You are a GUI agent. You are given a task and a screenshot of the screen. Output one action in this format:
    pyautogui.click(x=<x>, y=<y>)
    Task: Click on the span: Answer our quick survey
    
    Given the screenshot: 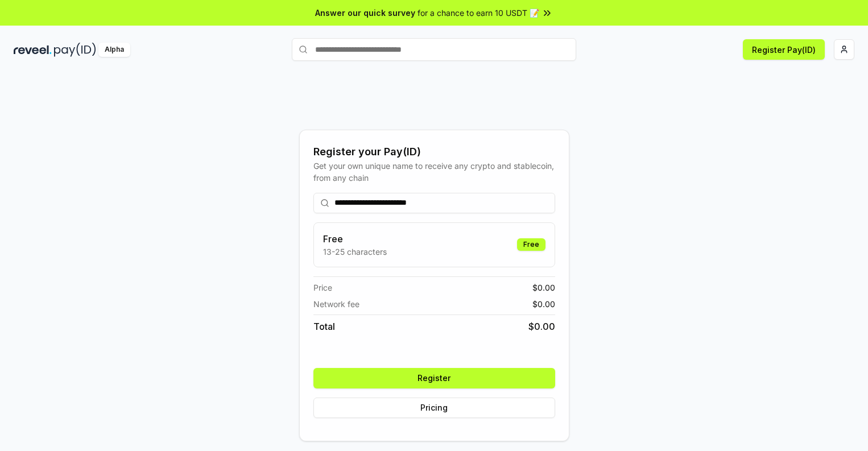 What is the action you would take?
    pyautogui.click(x=365, y=13)
    